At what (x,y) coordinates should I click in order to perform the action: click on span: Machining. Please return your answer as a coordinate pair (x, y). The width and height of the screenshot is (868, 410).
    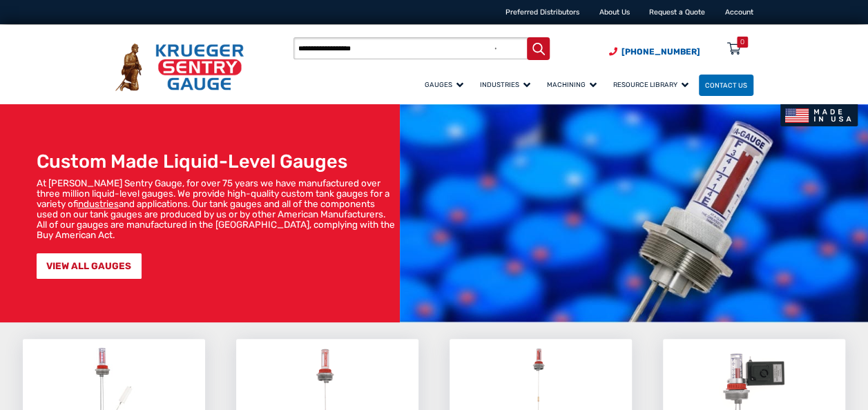
    Looking at the image, I should click on (572, 84).